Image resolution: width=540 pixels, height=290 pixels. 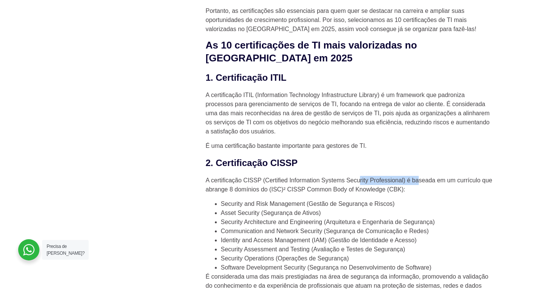 What do you see at coordinates (357, 258) in the screenshot?
I see `li: Security Operations (Operações de Segurança)` at bounding box center [357, 258].